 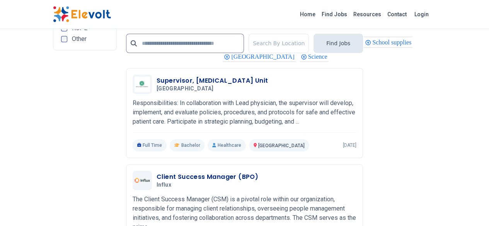 I want to click on span: KCPE, so click(x=80, y=28).